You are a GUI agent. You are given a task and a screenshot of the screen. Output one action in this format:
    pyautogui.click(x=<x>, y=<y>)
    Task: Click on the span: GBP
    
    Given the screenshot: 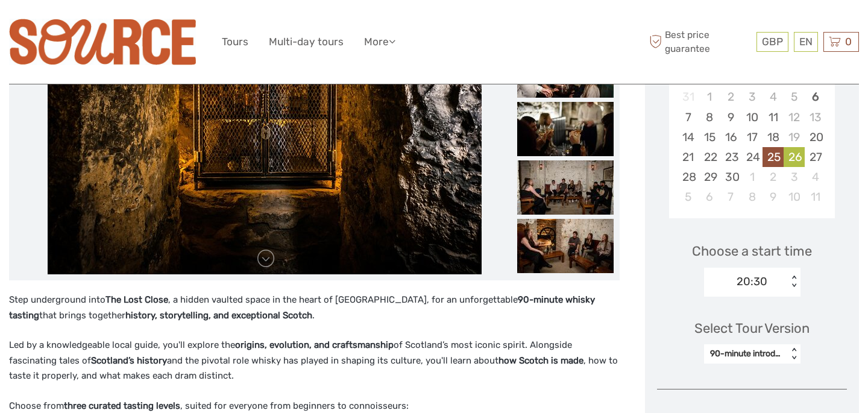 What is the action you would take?
    pyautogui.click(x=772, y=41)
    